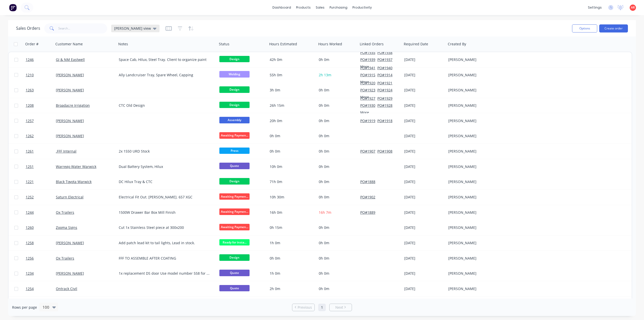  What do you see at coordinates (372, 44) in the screenshot?
I see `div: Linked Orders` at bounding box center [372, 44].